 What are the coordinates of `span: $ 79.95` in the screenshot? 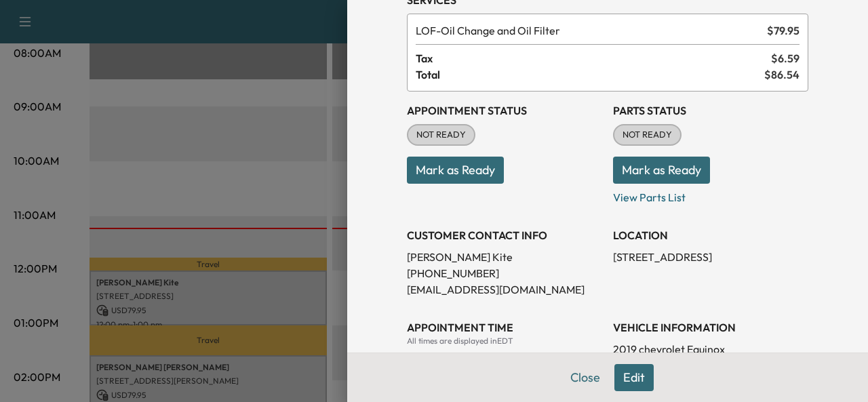 It's located at (783, 31).